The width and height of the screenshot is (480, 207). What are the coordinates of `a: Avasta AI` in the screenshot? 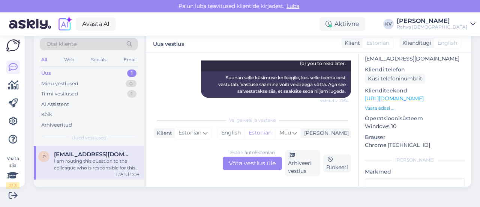 It's located at (96, 24).